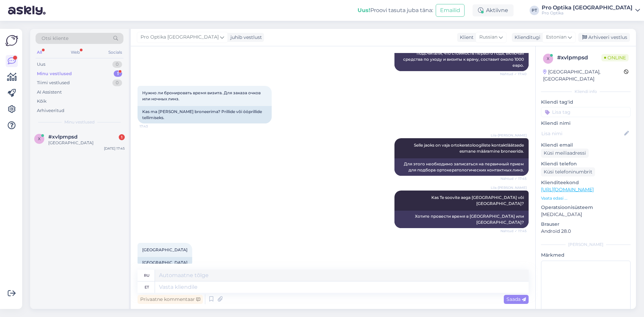  Describe the element at coordinates (364, 10) in the screenshot. I see `b: Uus!` at that location.